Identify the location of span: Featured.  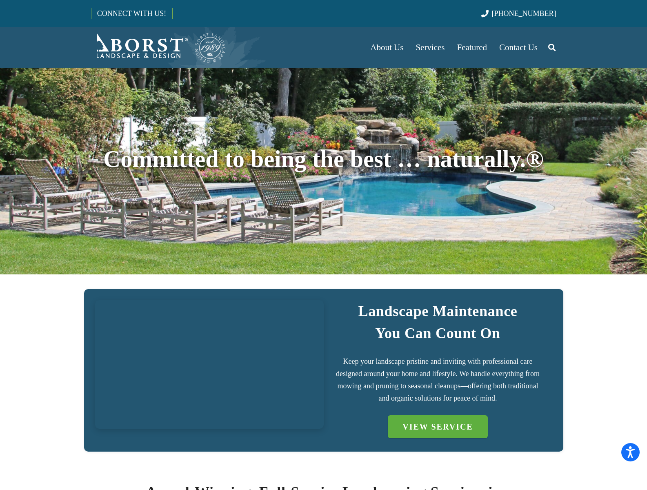
(472, 47).